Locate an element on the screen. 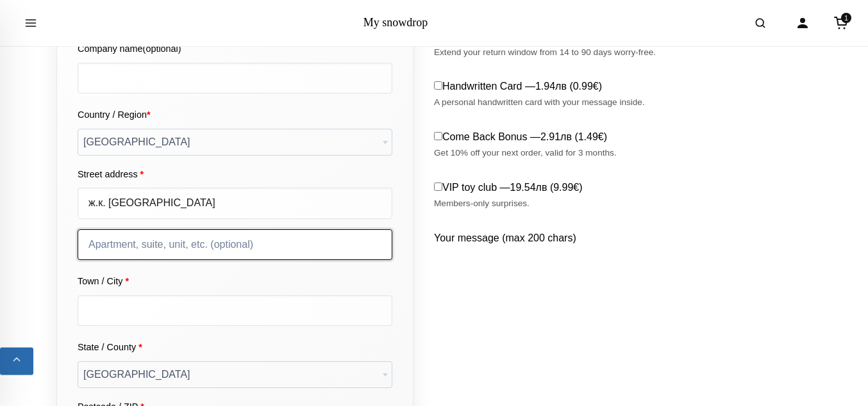 This screenshot has height=406, width=868. input: House number and street name is located at coordinates (235, 203).